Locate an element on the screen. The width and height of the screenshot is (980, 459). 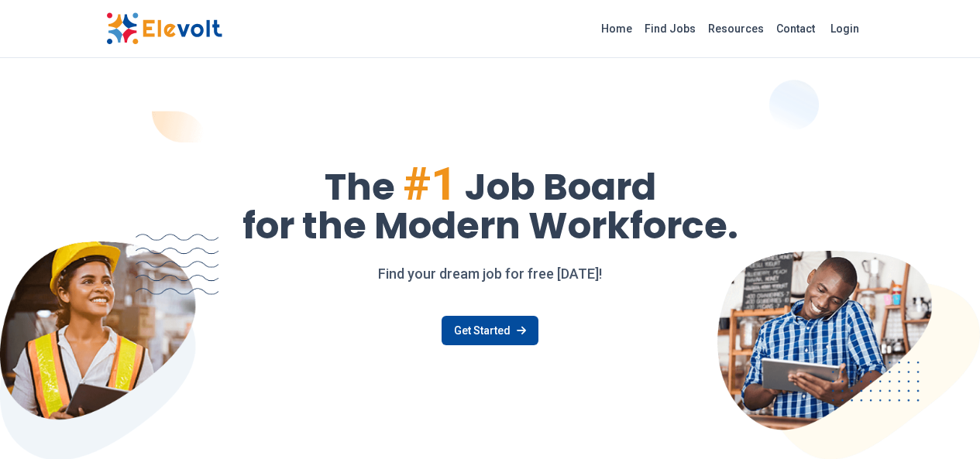
span: #1 is located at coordinates (430, 183).